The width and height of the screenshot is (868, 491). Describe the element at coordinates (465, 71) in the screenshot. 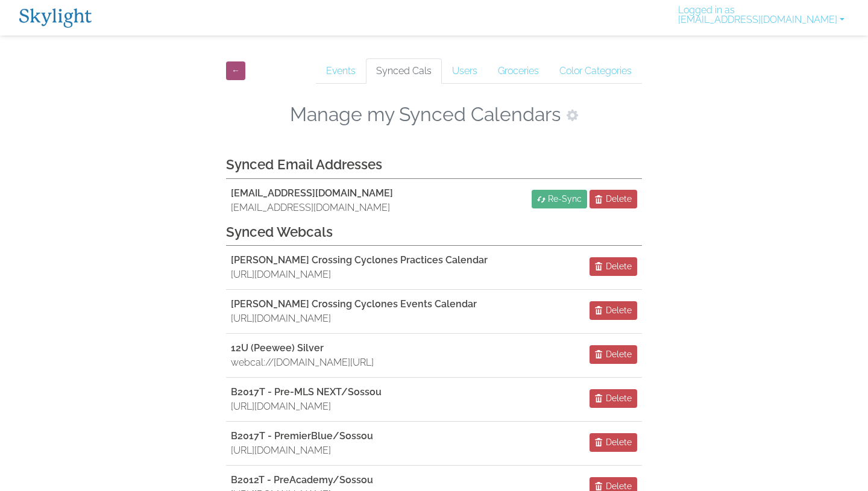

I see `a: Users` at that location.